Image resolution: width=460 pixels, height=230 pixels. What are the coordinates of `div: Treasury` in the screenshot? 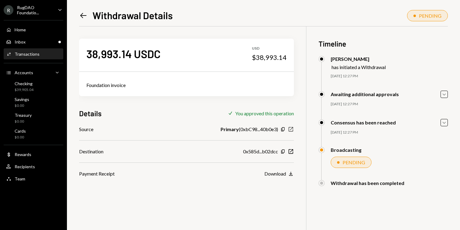 It's located at (23, 115).